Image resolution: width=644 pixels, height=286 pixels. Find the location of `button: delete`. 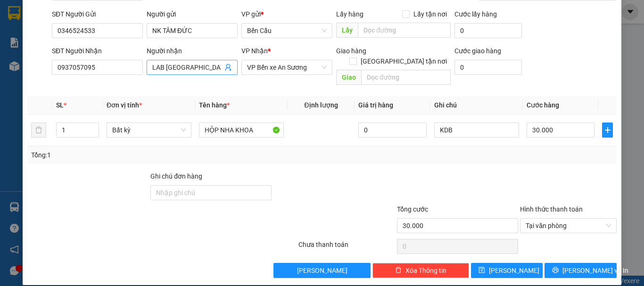

button: delete is located at coordinates (38, 130).